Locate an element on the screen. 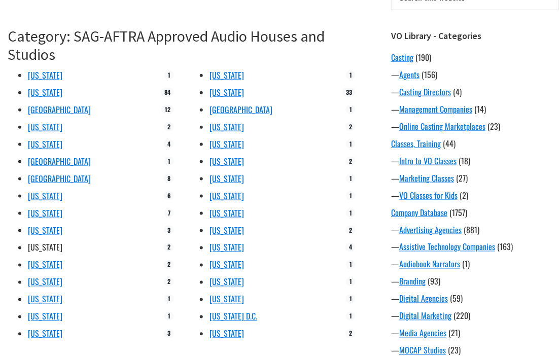 Image resolution: width=559 pixels, height=356 pixels. a: Company Database is located at coordinates (419, 213).